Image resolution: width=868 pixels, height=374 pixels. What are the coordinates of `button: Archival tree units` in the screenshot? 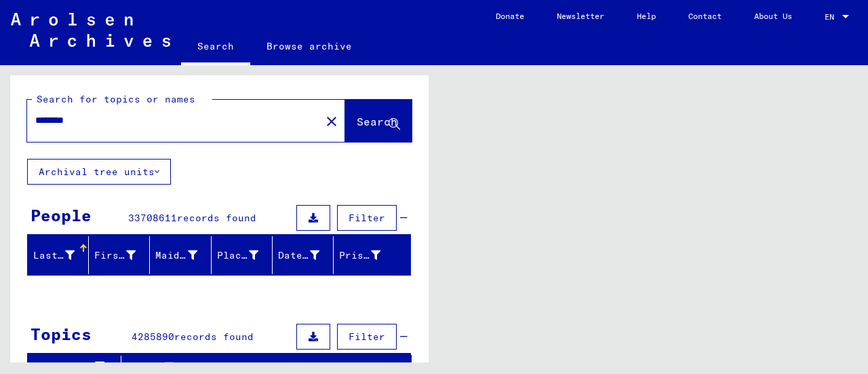 It's located at (99, 172).